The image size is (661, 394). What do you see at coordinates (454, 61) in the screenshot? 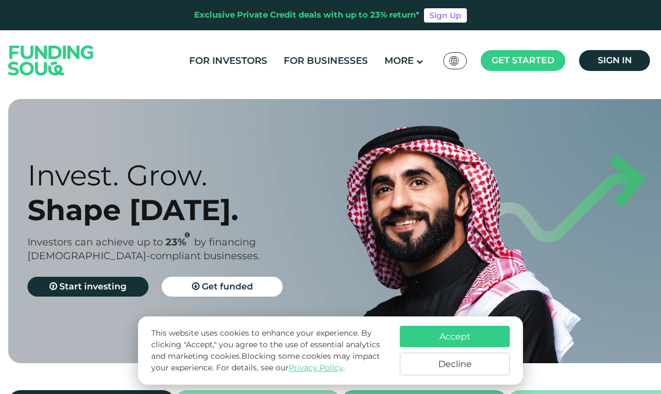
I see `img: SA Flag` at bounding box center [454, 61].